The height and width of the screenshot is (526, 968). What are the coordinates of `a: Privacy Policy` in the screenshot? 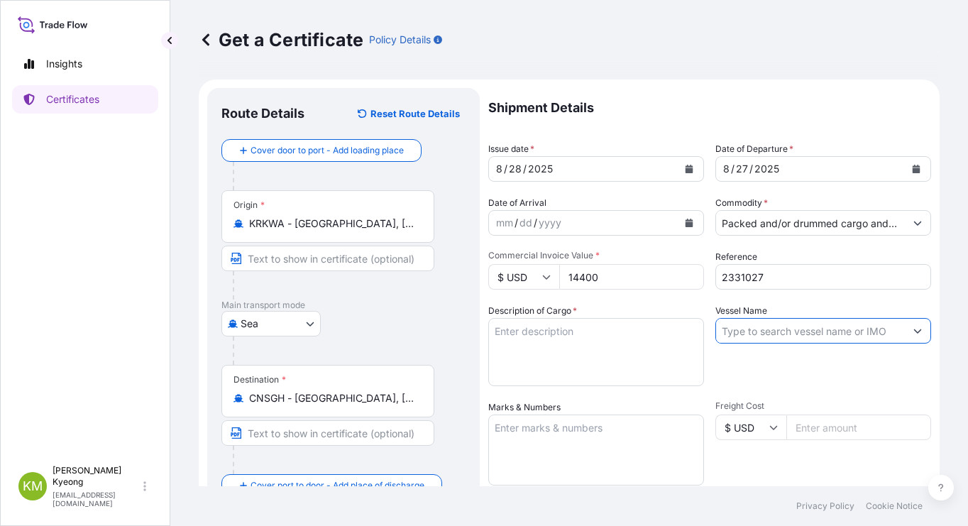 It's located at (825, 506).